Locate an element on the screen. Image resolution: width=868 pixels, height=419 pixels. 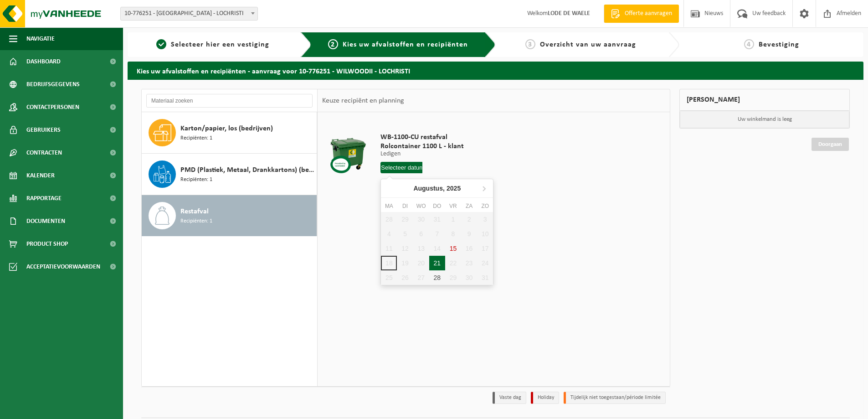
li: Tijdelijk niet toegestaan/période limitée is located at coordinates (614, 397).